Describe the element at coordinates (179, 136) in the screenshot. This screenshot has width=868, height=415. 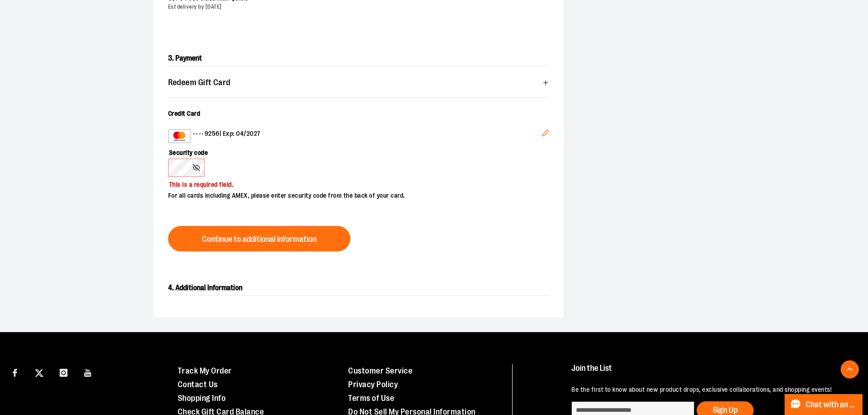
I see `img: MasterCard example showing the 16-digit card number on the front of the card` at that location.